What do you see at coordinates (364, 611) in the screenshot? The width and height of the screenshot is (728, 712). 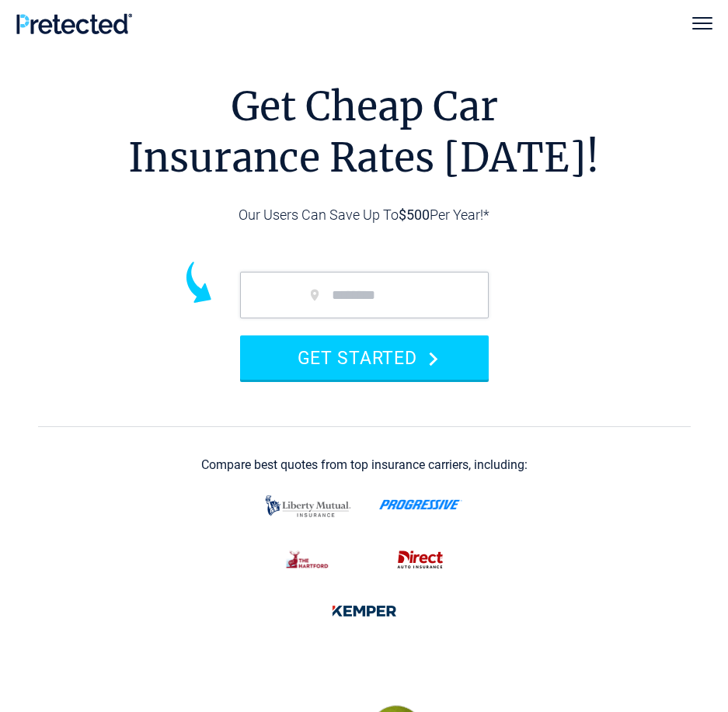 I see `img: kemper` at bounding box center [364, 611].